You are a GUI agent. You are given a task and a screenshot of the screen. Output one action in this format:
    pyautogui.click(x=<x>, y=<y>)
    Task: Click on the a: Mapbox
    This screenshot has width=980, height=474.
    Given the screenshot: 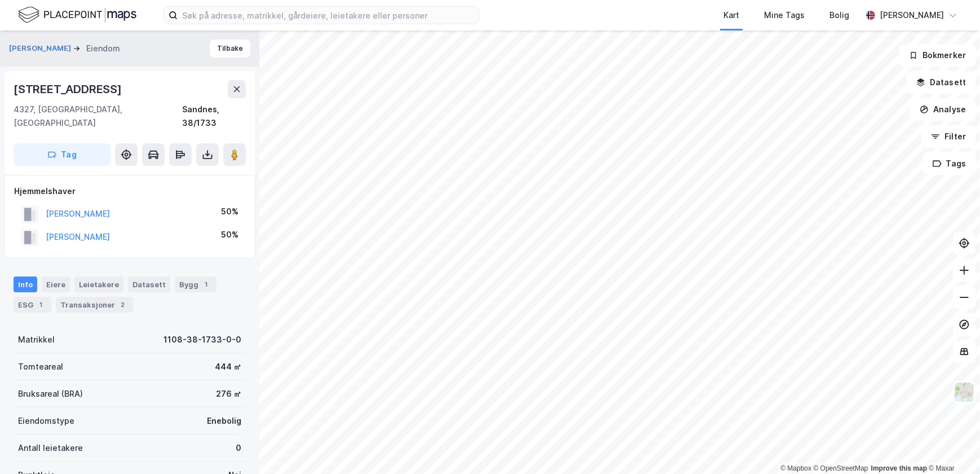 What is the action you would take?
    pyautogui.click(x=796, y=468)
    